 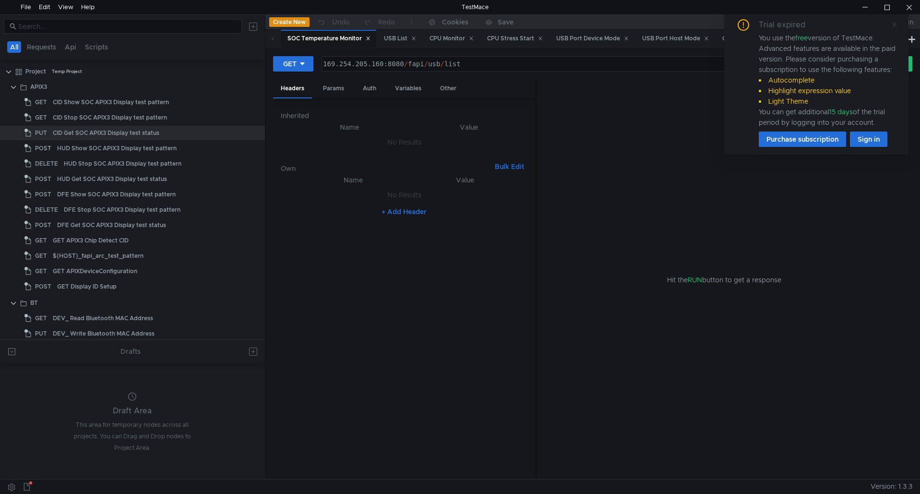 What do you see at coordinates (869, 139) in the screenshot?
I see `button: Sign in` at bounding box center [869, 139].